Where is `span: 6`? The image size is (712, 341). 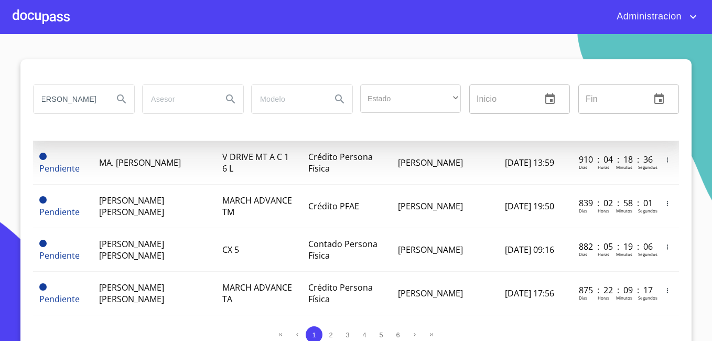
span: 6 is located at coordinates (398, 335).